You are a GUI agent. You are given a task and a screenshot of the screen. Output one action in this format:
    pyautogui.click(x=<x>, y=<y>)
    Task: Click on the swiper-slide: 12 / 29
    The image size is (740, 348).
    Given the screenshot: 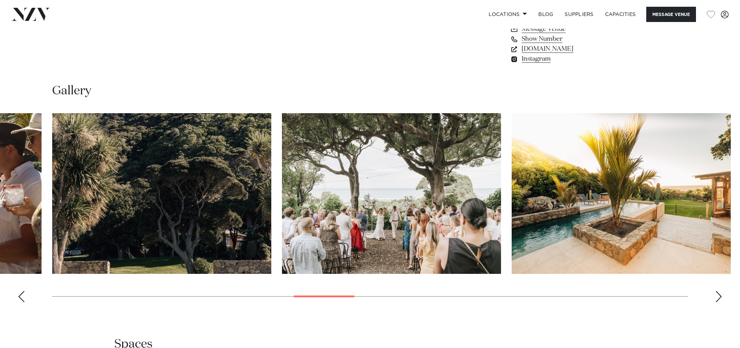 What is the action you would take?
    pyautogui.click(x=161, y=193)
    